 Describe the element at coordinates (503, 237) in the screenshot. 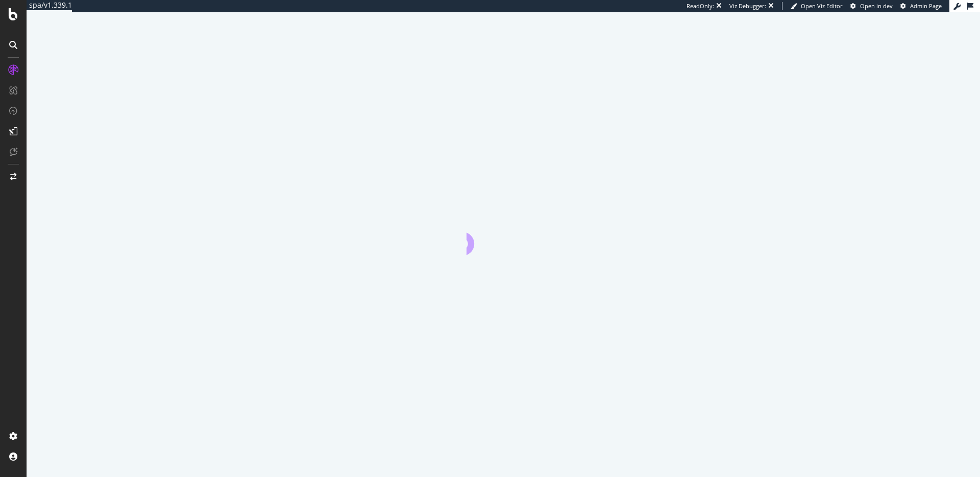

I see `div: animation` at that location.